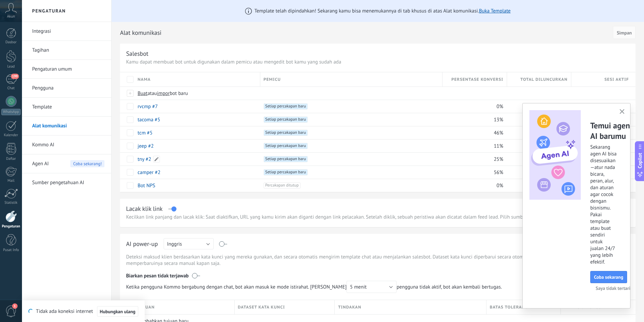 This screenshot has width=644, height=322. What do you see at coordinates (67, 69) in the screenshot?
I see `li: Pengaturan umum` at bounding box center [67, 69].